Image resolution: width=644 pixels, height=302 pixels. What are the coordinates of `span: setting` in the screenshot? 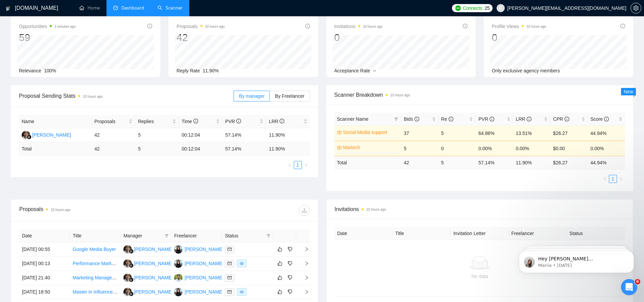 It's located at (636, 8).